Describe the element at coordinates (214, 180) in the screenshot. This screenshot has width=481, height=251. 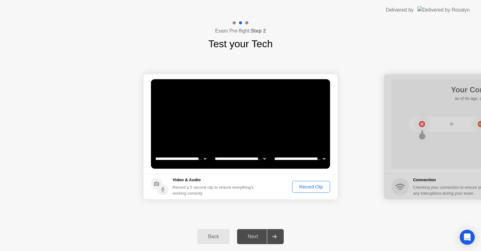
I see `h5: Video & Audio` at that location.